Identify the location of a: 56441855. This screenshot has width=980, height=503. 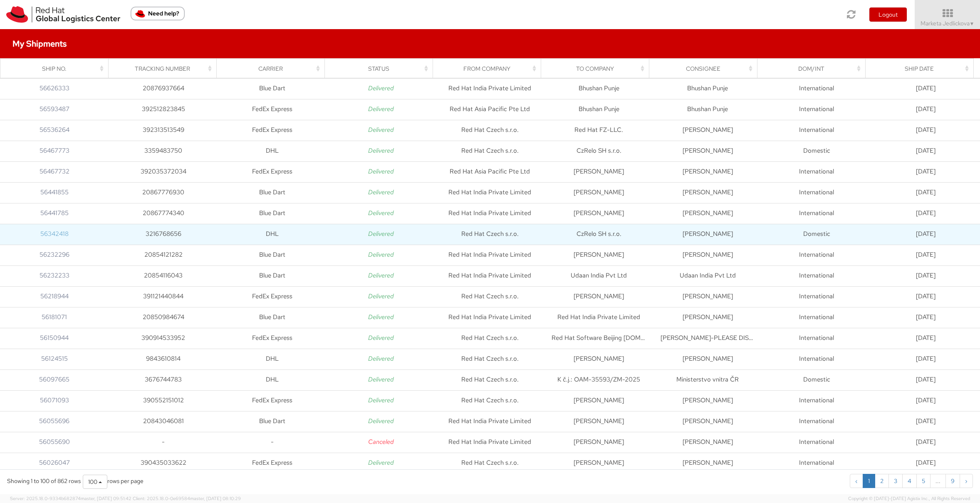
(54, 192).